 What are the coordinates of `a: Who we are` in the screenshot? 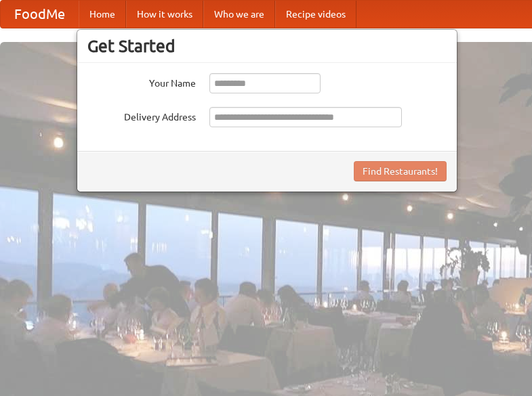 It's located at (239, 14).